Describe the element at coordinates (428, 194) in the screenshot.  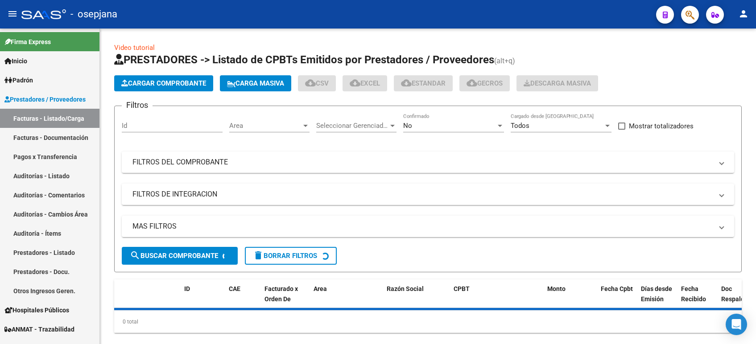
I see `mat-expansion-panel-header: FILTROS DE INTEGRACION` at that location.